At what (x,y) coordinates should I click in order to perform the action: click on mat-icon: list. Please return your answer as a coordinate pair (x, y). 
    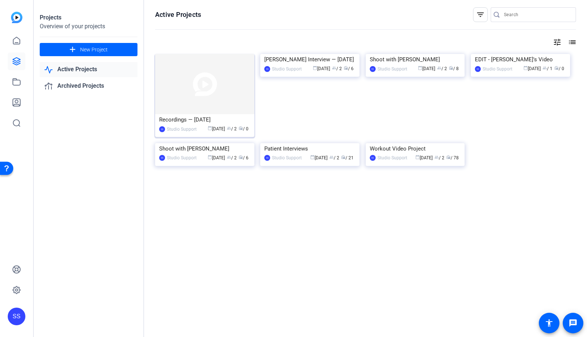
    Looking at the image, I should click on (571, 42).